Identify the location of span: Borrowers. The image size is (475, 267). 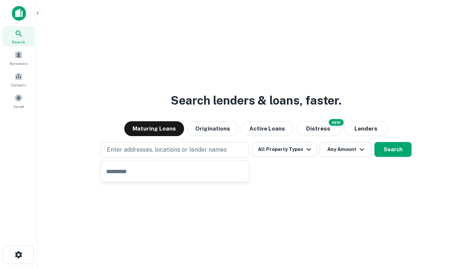
(19, 63).